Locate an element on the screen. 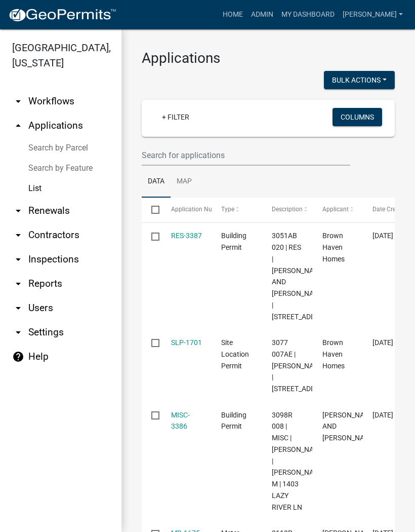 The height and width of the screenshot is (532, 415). a: RES-3387 is located at coordinates (186, 236).